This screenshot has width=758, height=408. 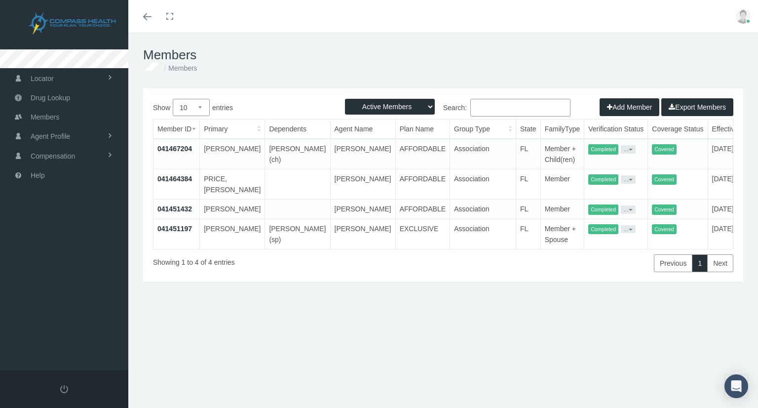 I want to click on label: Search:, so click(x=507, y=108).